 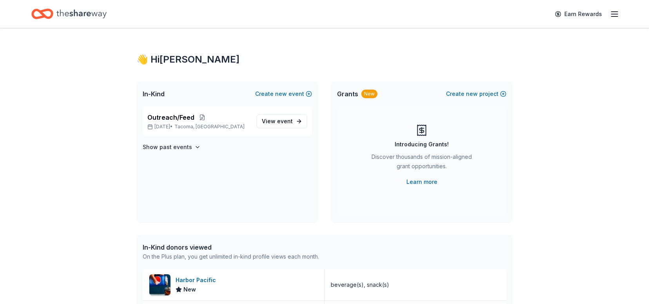 What do you see at coordinates (171, 118) in the screenshot?
I see `span: Outreach/Feed` at bounding box center [171, 118].